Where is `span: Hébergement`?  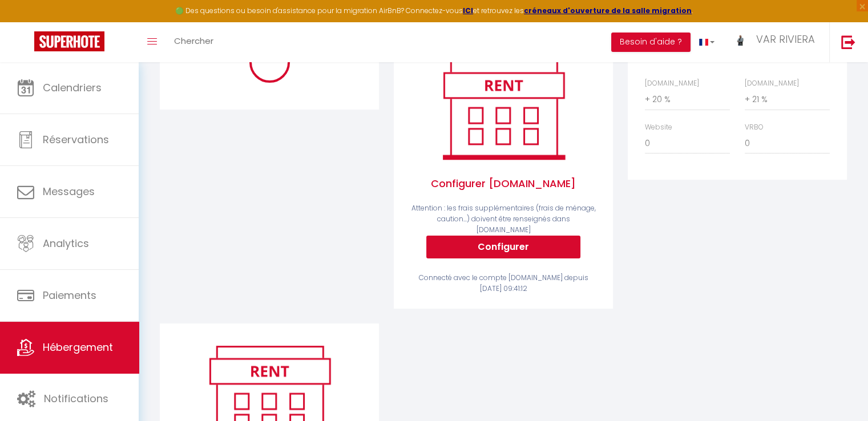 span: Hébergement is located at coordinates (78, 347).